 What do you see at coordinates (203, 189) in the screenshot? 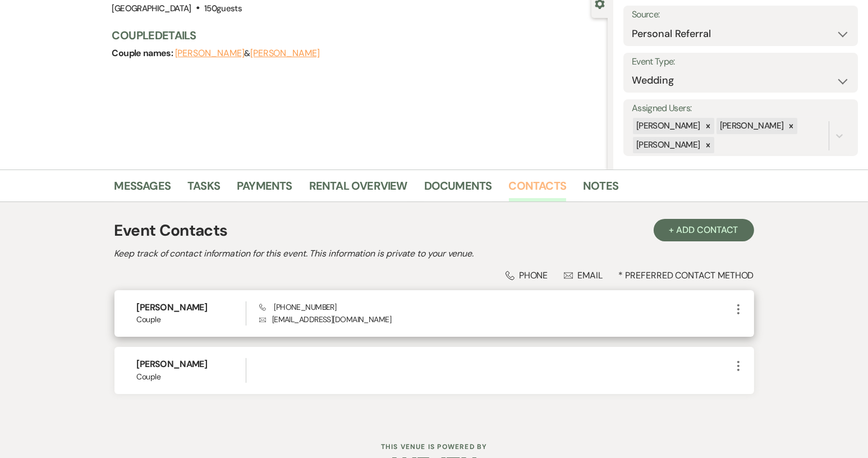
I see `a: Tasks` at bounding box center [203, 189].